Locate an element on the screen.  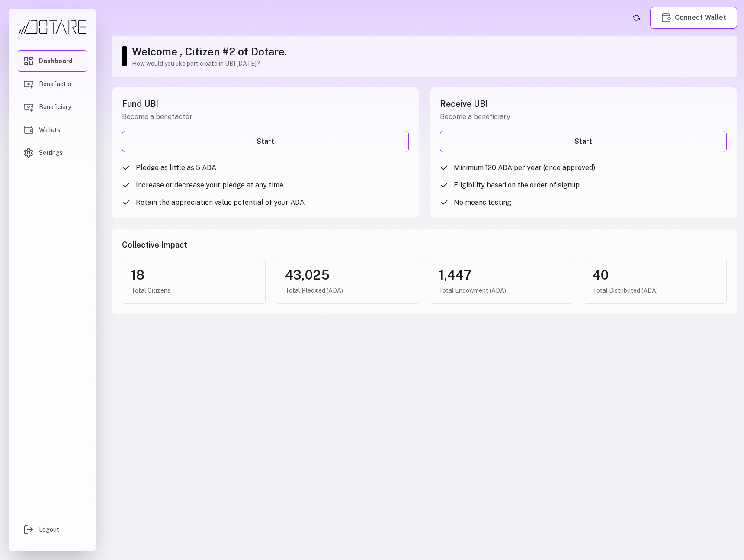
span: Settings is located at coordinates (51, 153).